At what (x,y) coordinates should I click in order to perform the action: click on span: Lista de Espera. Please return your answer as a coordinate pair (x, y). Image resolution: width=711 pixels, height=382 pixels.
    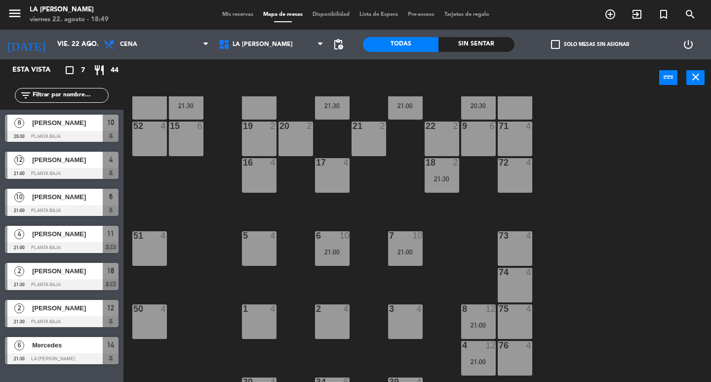
    Looking at the image, I should click on (379, 14).